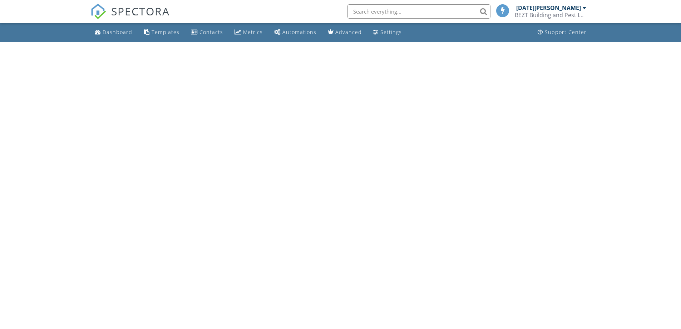 This screenshot has height=329, width=681. What do you see at coordinates (562, 32) in the screenshot?
I see `a: Support Center` at bounding box center [562, 32].